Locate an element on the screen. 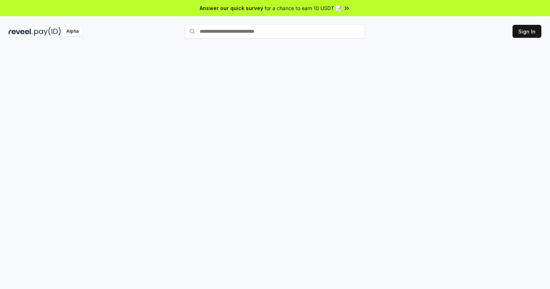  div: Alpha is located at coordinates (72, 31).